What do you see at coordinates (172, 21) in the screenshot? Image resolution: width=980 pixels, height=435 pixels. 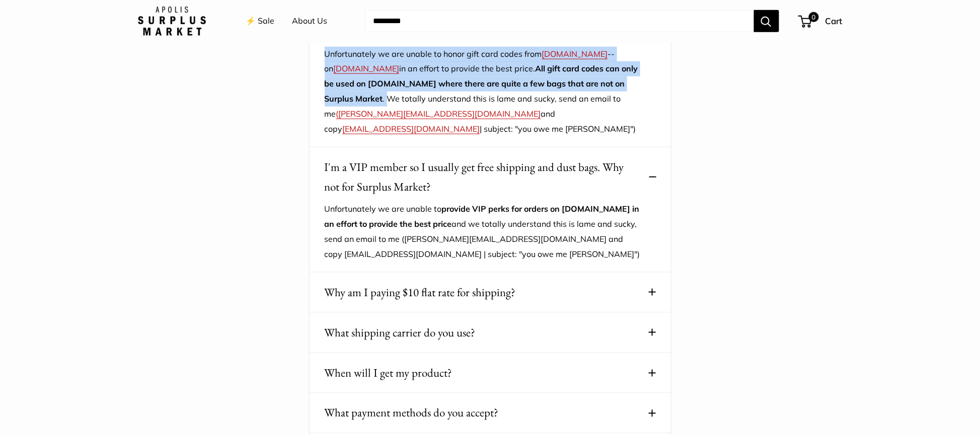 I see `img: Apolis: Surplus Market` at bounding box center [172, 21].